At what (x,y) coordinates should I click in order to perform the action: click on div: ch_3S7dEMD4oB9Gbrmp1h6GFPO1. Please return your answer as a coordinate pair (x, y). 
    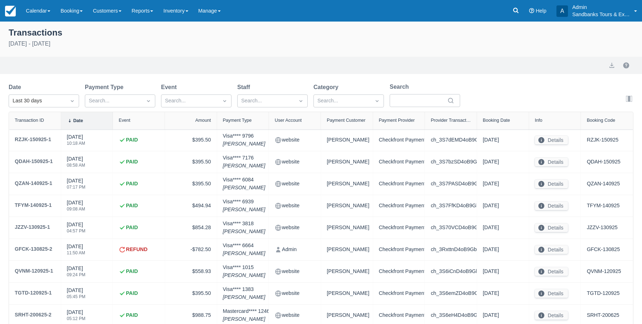
    Looking at the image, I should click on (450, 140).